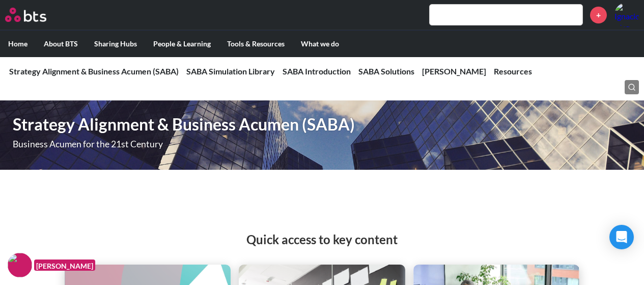 This screenshot has width=644, height=285. I want to click on label: What we do, so click(320, 44).